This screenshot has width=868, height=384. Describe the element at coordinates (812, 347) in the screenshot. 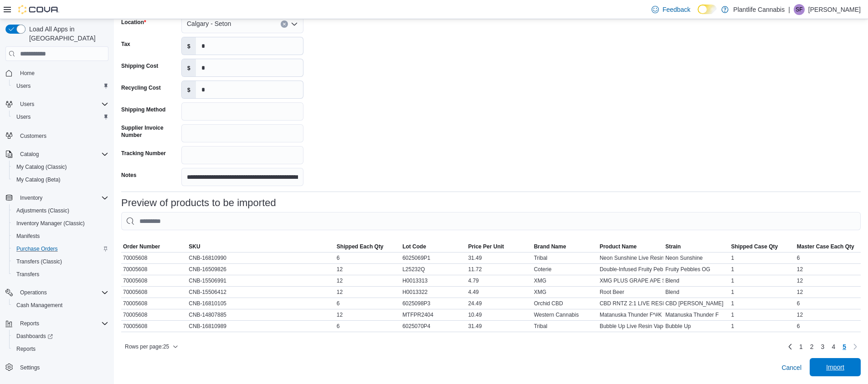

I see `span: 2` at that location.